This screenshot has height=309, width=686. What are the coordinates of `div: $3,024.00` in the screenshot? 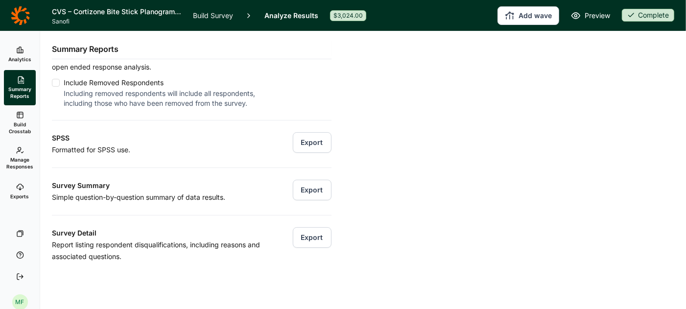 It's located at (348, 16).